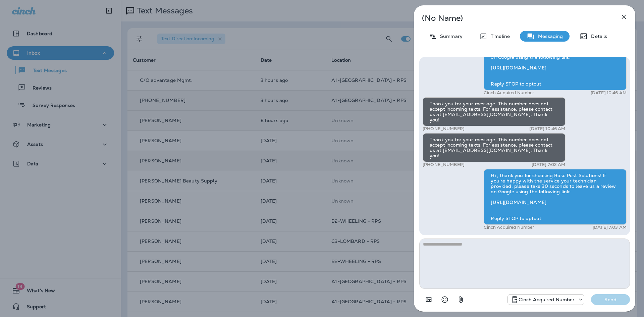 This screenshot has height=317, width=644. I want to click on p: Timeline, so click(499, 36).